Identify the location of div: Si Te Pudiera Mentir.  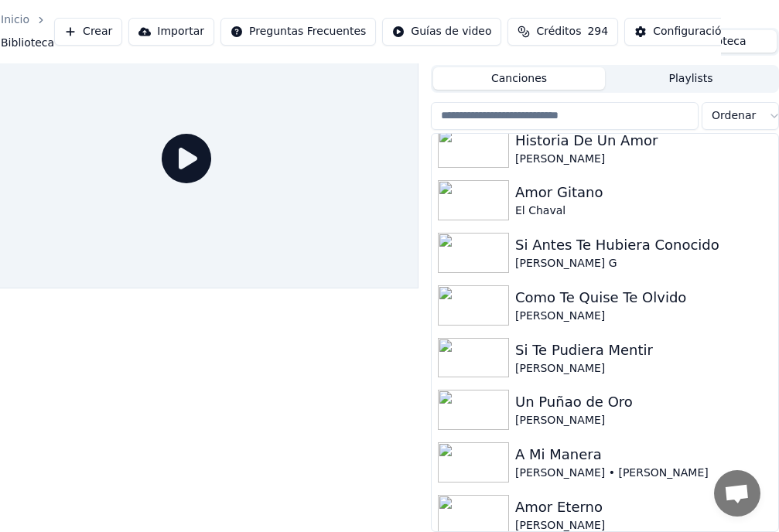
(643, 351).